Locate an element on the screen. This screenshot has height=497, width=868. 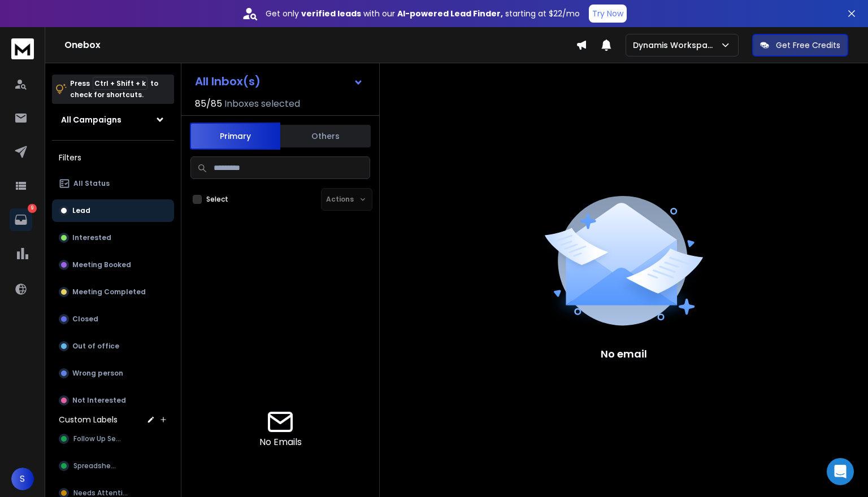
p: No email is located at coordinates (624, 354).